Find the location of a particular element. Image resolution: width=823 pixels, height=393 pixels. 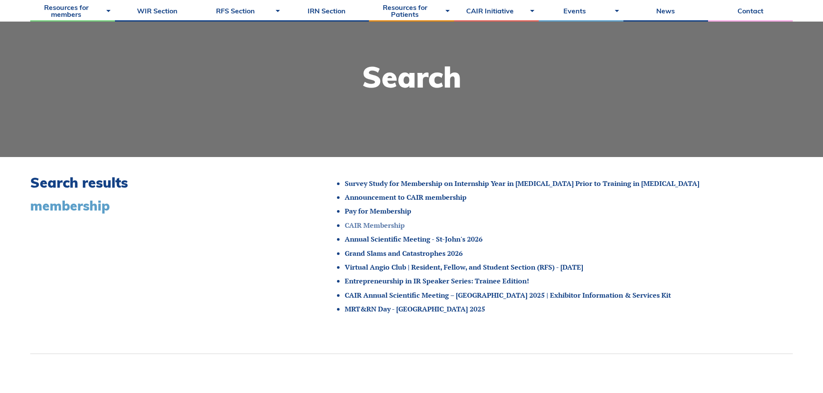

h1: Search is located at coordinates (412, 77).